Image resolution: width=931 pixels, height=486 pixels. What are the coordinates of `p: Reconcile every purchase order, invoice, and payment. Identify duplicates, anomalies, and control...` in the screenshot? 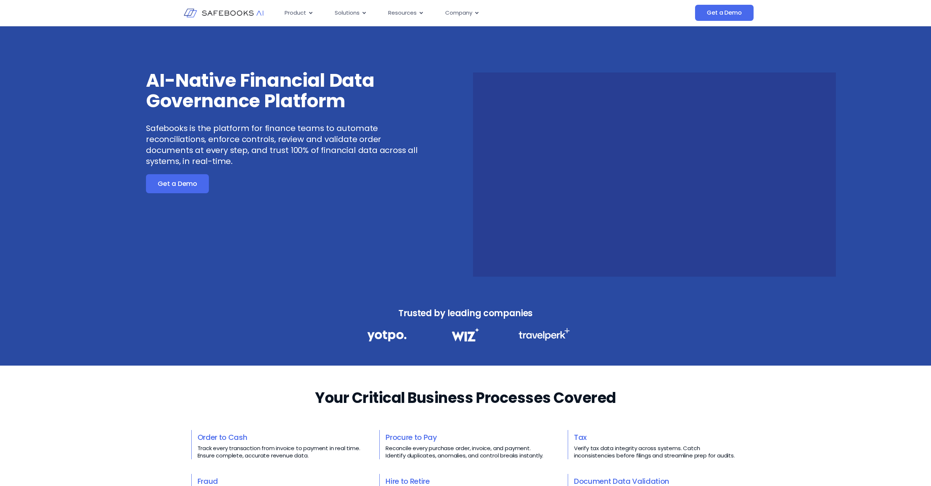 It's located at (469, 452).